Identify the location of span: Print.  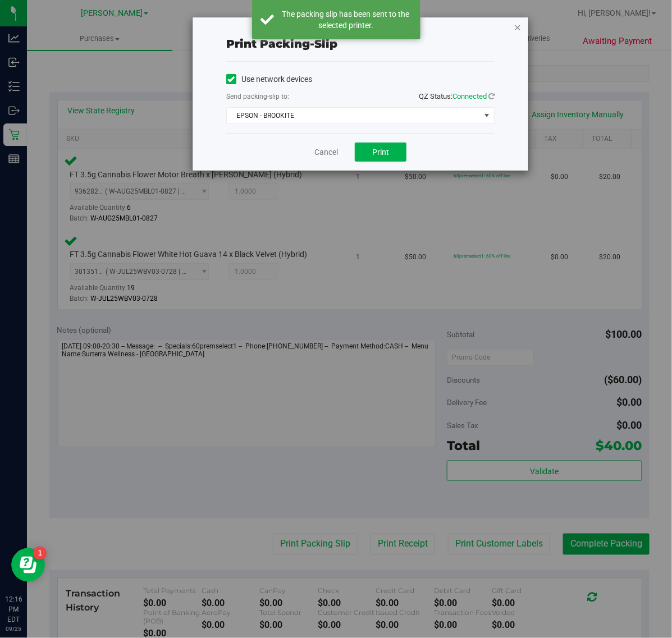
(381, 152).